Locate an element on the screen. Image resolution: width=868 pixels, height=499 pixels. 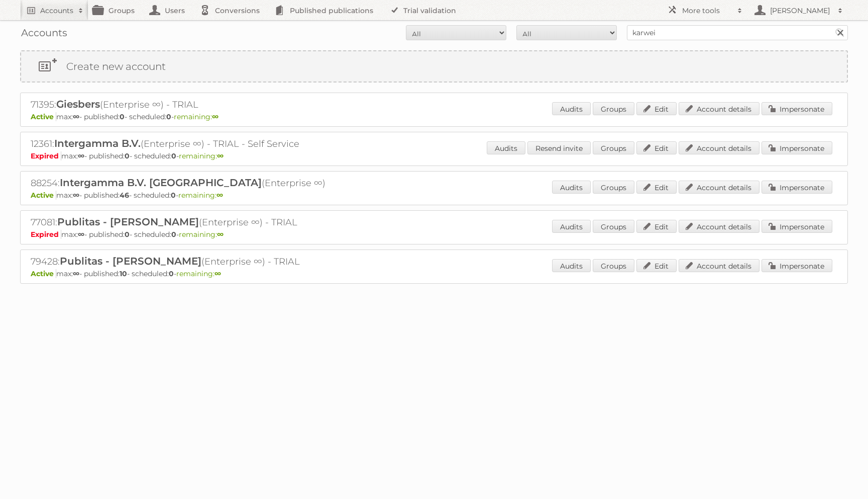
span: Intergamma B.V. is located at coordinates (97, 144).